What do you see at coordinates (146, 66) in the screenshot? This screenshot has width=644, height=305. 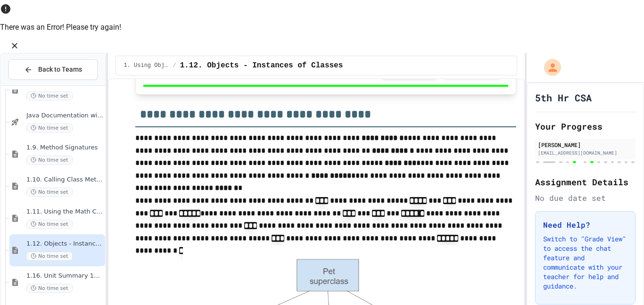 I see `span: 1. Using Objects and Methods` at bounding box center [146, 66].